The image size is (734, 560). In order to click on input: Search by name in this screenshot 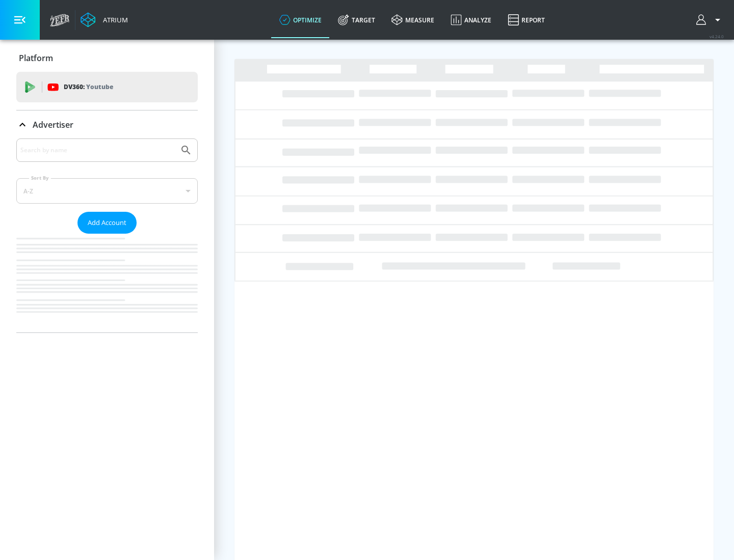, I will do `click(97, 150)`.